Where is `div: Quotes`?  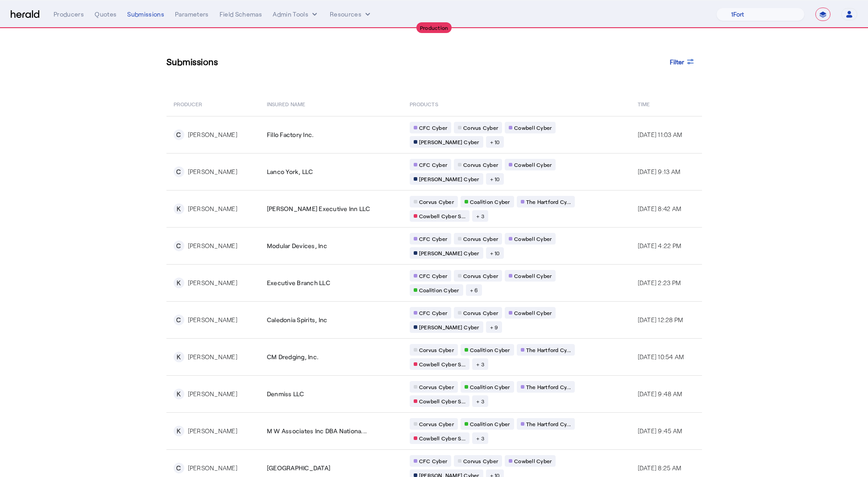
div: Quotes is located at coordinates (106, 15).